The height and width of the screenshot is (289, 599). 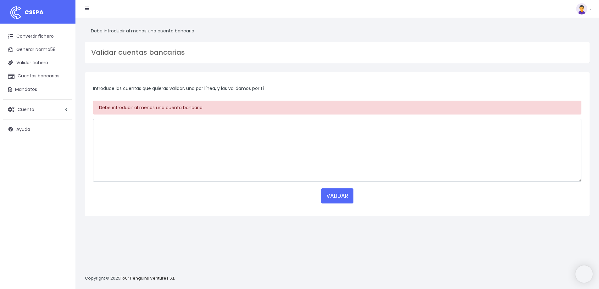 I want to click on img: profile, so click(x=581, y=9).